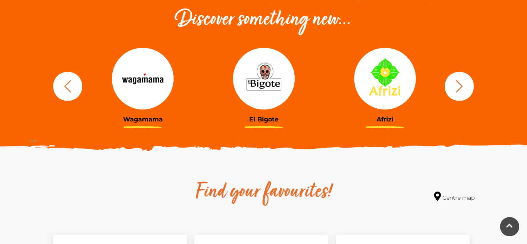 The image size is (527, 244). What do you see at coordinates (385, 119) in the screenshot?
I see `h3: Afrizi` at bounding box center [385, 119].